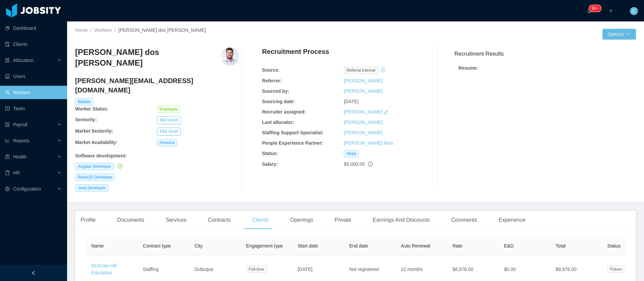  Describe the element at coordinates (351, 154) in the screenshot. I see `span: Hired` at that location.